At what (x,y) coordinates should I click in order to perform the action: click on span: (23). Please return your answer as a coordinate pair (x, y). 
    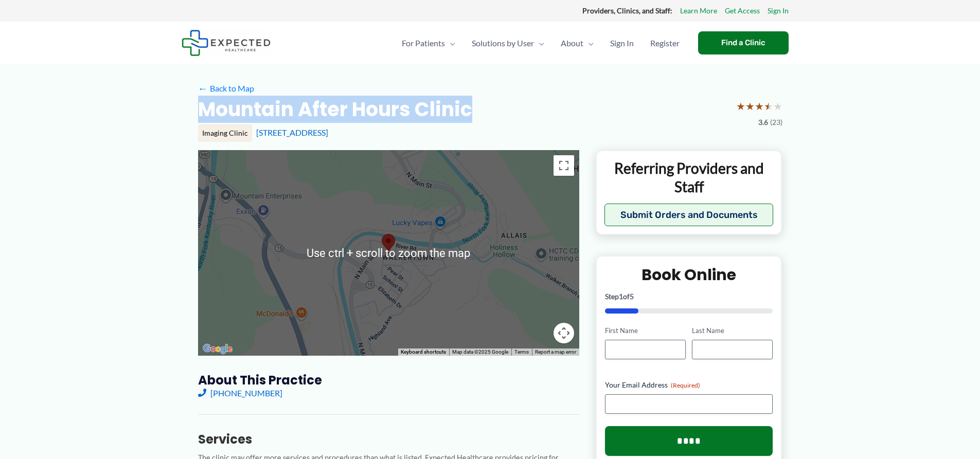
    Looking at the image, I should click on (776, 123).